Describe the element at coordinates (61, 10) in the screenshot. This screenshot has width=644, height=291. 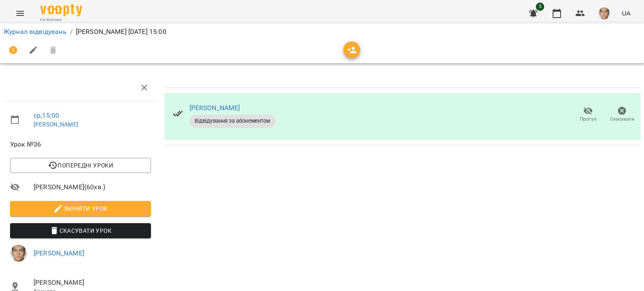
I see `img: Voopty Logo` at that location.